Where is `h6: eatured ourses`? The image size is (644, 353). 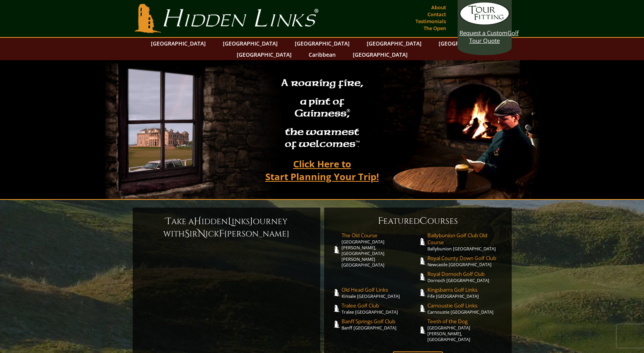 h6: eatured ourses is located at coordinates (418, 221).